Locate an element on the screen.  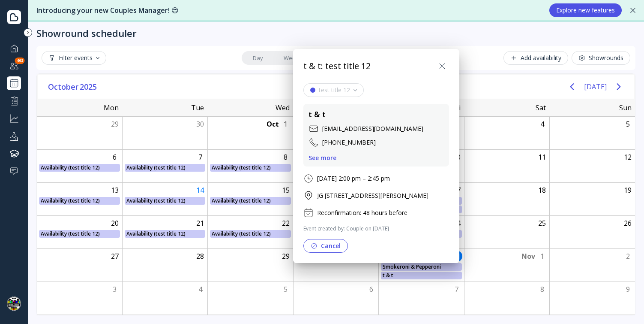
div: t & t is located at coordinates (317, 115).